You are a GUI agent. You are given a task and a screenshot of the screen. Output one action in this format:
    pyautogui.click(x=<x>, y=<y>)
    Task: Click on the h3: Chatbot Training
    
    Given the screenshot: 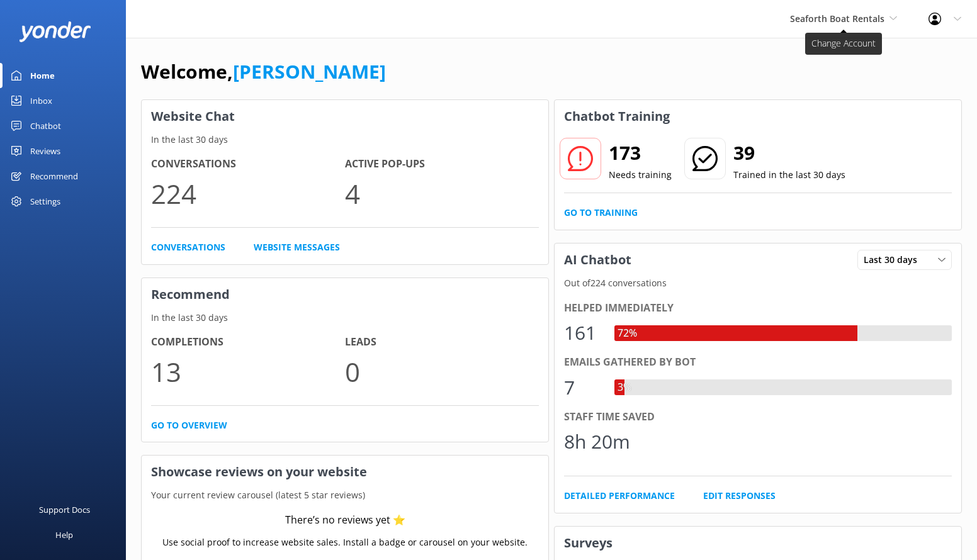 What is the action you would take?
    pyautogui.click(x=617, y=116)
    